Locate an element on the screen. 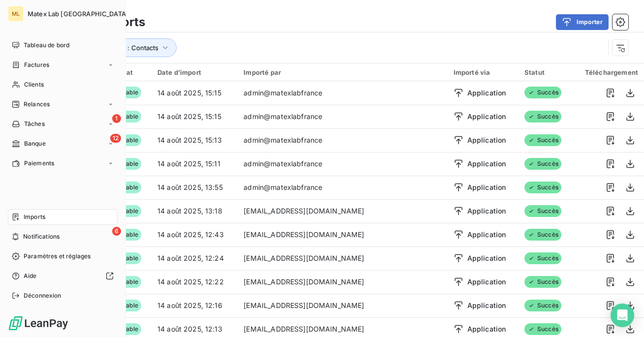  a: Relances is located at coordinates (62, 104).